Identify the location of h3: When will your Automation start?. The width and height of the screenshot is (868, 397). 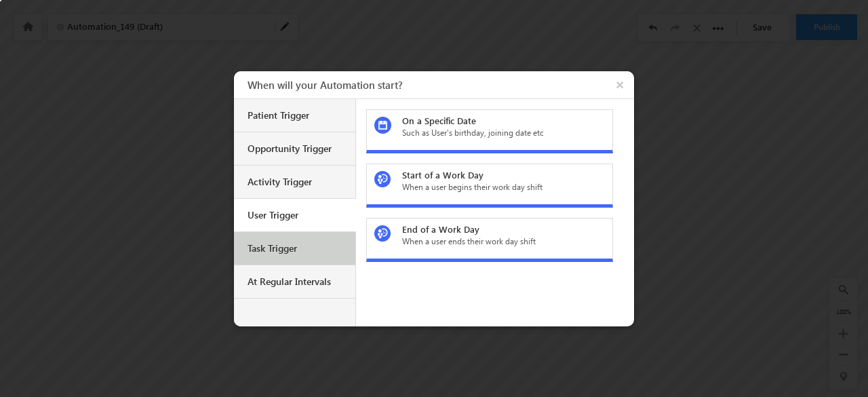
(440, 85).